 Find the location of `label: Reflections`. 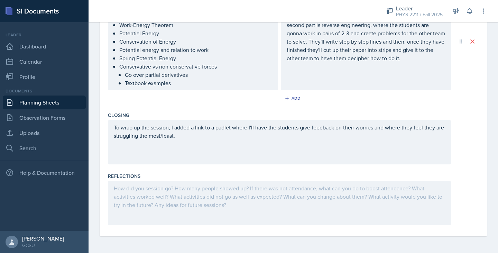

label: Reflections is located at coordinates (124, 176).